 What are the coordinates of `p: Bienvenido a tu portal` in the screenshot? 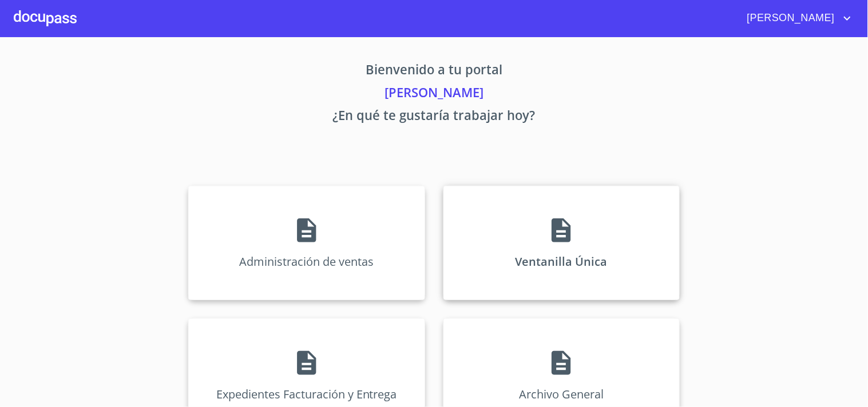 It's located at (434, 72).